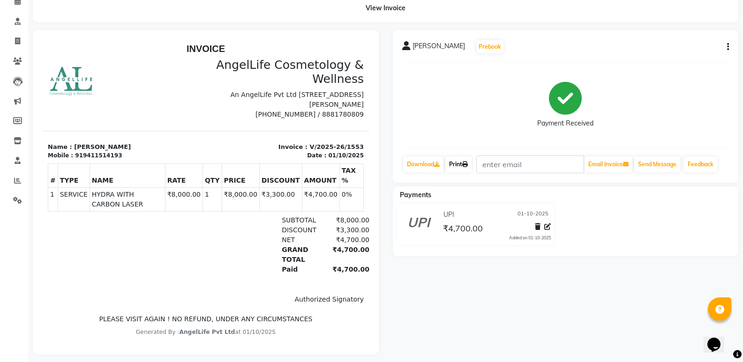 The height and width of the screenshot is (362, 743). Describe the element at coordinates (164, 9) in the screenshot. I see `h2: INVOICE` at that location.